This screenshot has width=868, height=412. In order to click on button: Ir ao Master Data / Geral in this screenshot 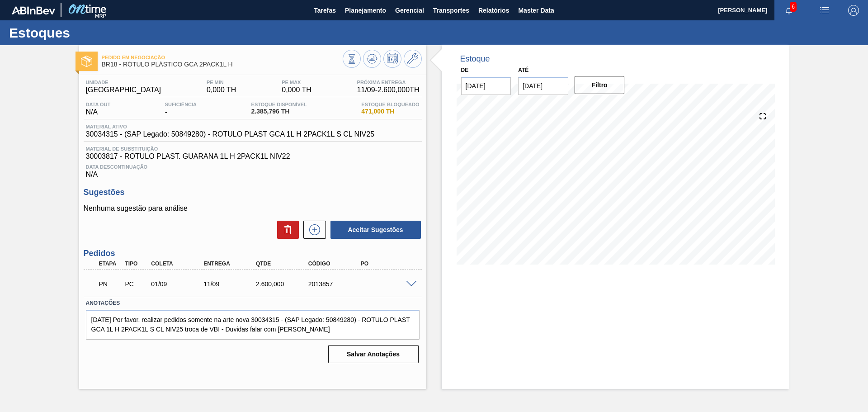, I will do `click(413, 59)`.